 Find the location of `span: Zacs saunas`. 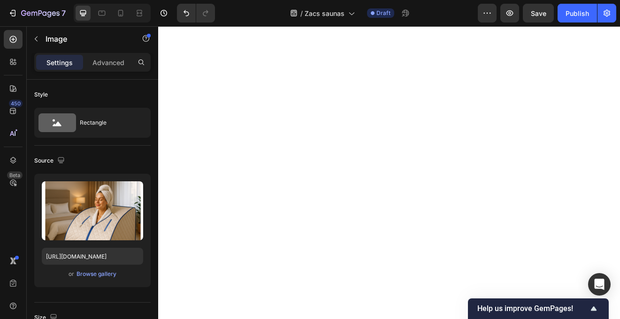

span: Zacs saunas is located at coordinates (324, 13).